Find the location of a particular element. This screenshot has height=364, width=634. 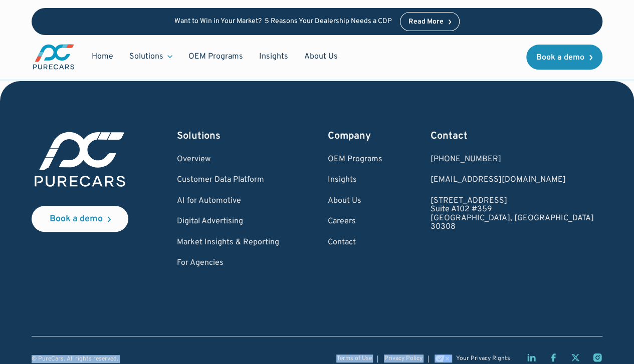

a: AI for Automotive is located at coordinates (228, 201).